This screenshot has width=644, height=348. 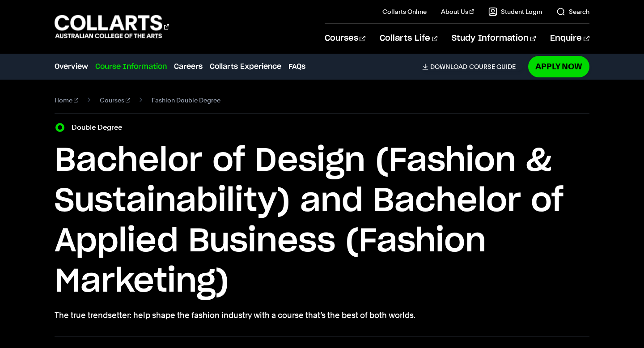 I want to click on a: Student Login, so click(x=515, y=12).